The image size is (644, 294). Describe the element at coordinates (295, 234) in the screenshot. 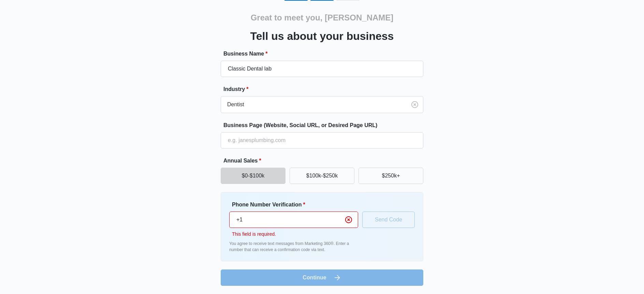

I see `p: This field is required.` at that location.